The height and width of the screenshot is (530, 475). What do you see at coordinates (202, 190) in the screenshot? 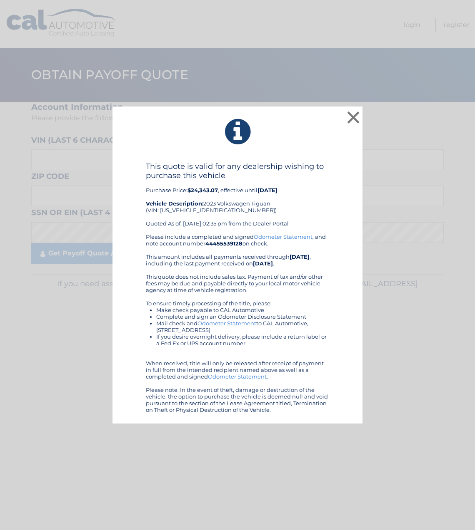
I see `b: $24,343.07` at bounding box center [202, 190].